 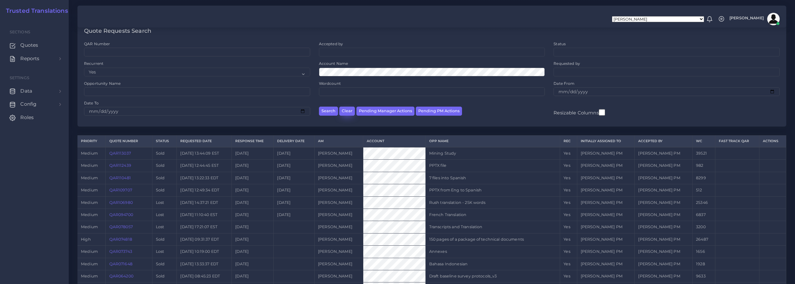 What do you see at coordinates (121, 252) in the screenshot?
I see `a: QAR073743` at bounding box center [121, 252].